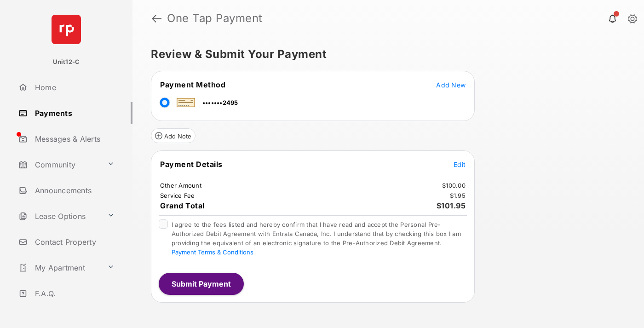 The image size is (644, 328). What do you see at coordinates (73, 294) in the screenshot?
I see `a: F.A.Q.` at bounding box center [73, 294].